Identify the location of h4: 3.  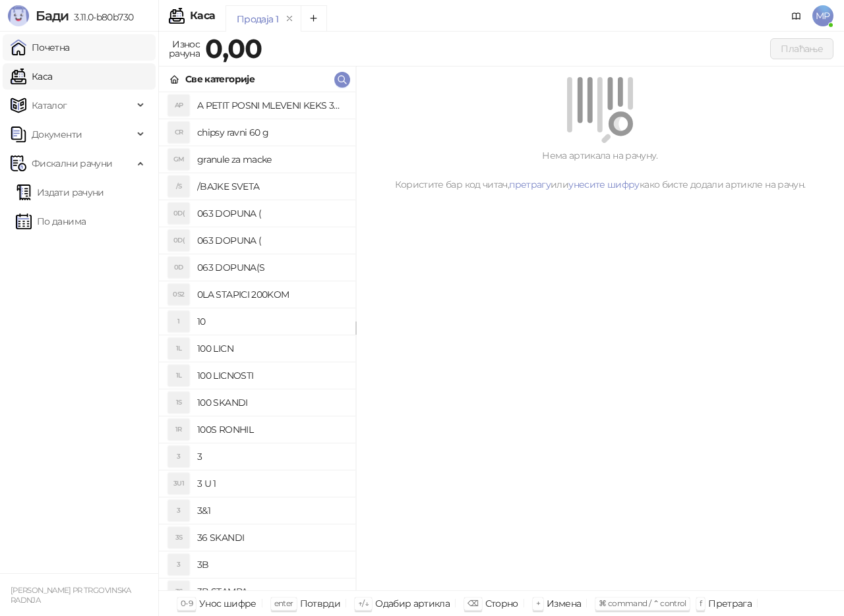
(271, 456).